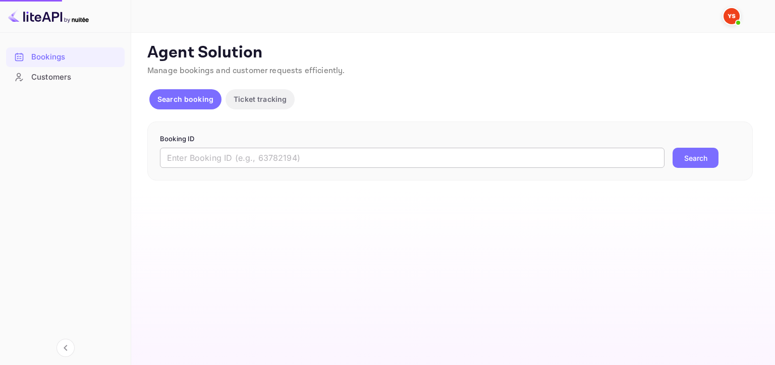  I want to click on p: Agent Solution, so click(452, 53).